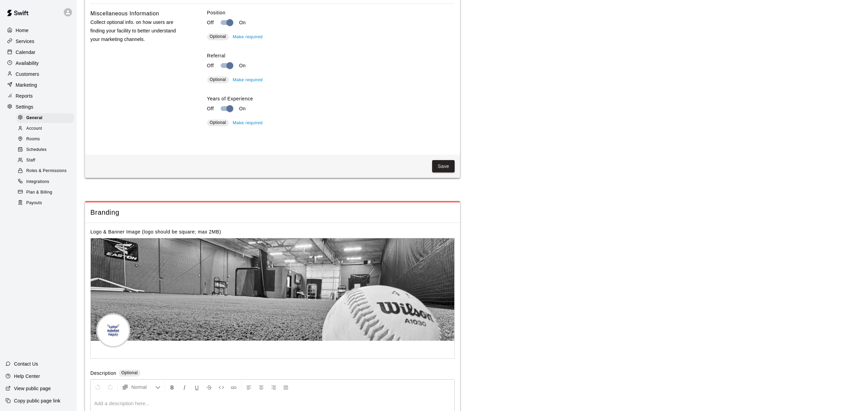 The width and height of the screenshot is (868, 411). What do you see at coordinates (46, 203) in the screenshot?
I see `a: Payouts` at bounding box center [46, 203].